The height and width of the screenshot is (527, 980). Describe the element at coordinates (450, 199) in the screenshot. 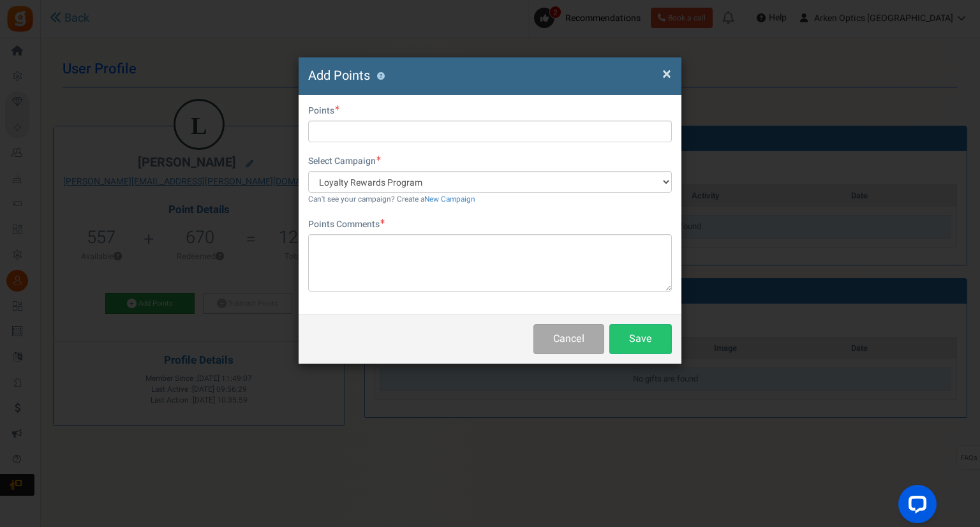

I see `a: New Campaign` at that location.